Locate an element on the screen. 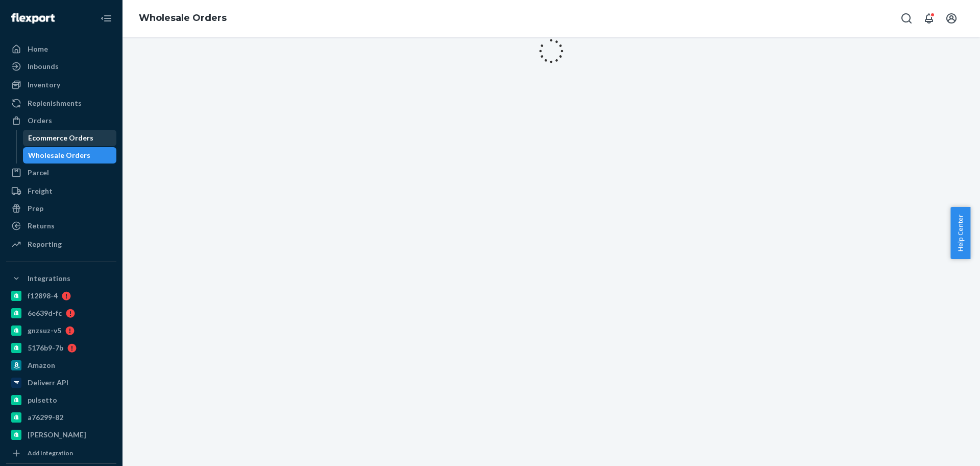  a: Add Integration is located at coordinates (62, 453).